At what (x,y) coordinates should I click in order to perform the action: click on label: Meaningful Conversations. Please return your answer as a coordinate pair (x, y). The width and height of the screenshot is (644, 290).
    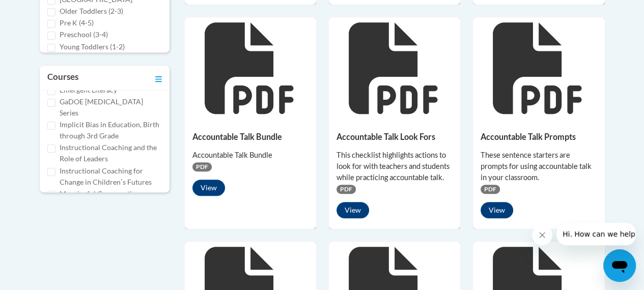
    Looking at the image, I should click on (101, 194).